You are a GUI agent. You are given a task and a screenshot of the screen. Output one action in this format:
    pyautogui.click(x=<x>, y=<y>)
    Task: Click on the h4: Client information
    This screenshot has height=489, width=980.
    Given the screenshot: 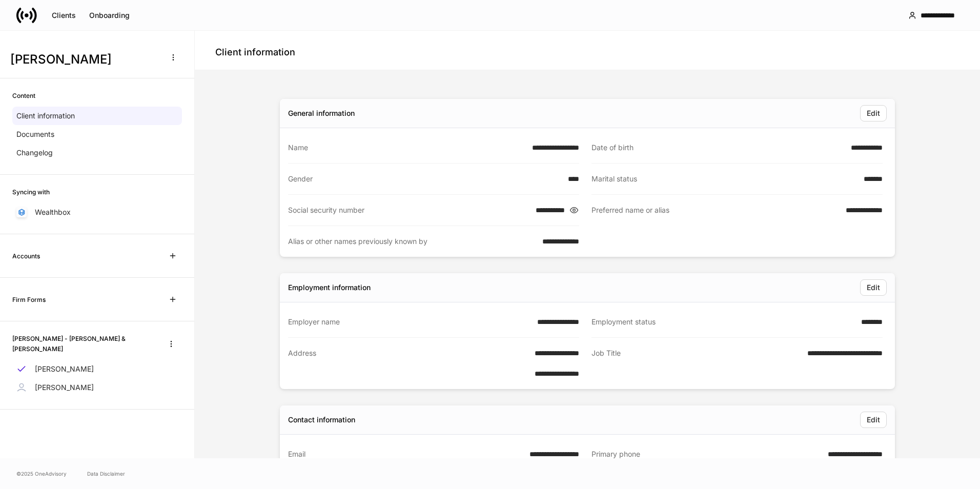 What is the action you would take?
    pyautogui.click(x=255, y=52)
    